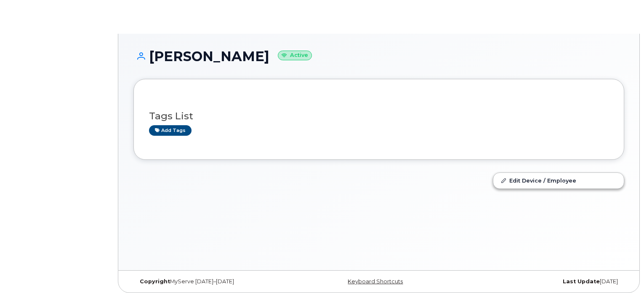 The width and height of the screenshot is (644, 293). I want to click on a: Edit Device / Employee, so click(559, 180).